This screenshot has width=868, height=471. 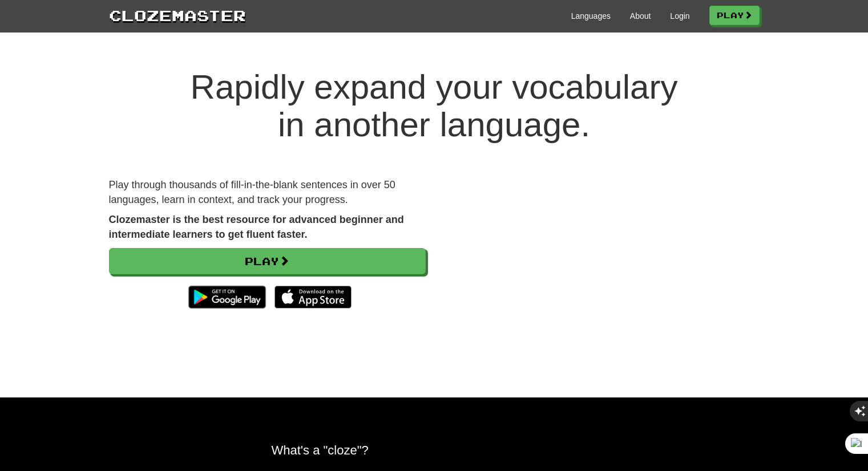 What do you see at coordinates (177, 14) in the screenshot?
I see `a: Clozemaster` at bounding box center [177, 14].